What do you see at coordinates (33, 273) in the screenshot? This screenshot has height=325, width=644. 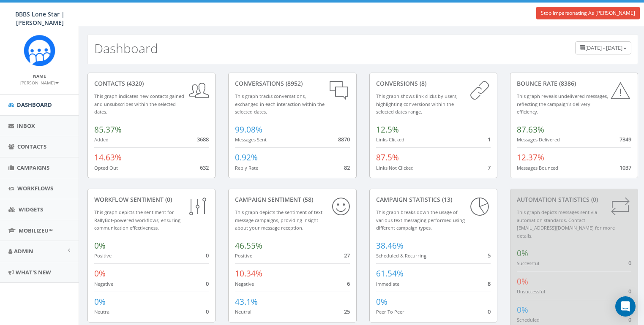 I see `span: What's New` at bounding box center [33, 273].